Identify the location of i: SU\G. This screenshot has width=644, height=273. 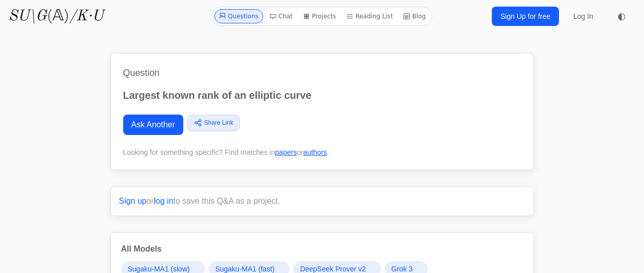
(27, 16).